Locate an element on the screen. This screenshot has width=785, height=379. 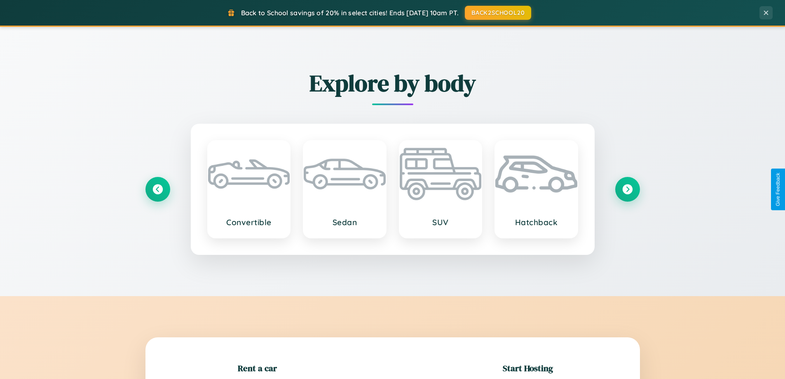
button: BACK2SCHOOL20 is located at coordinates (498, 13).